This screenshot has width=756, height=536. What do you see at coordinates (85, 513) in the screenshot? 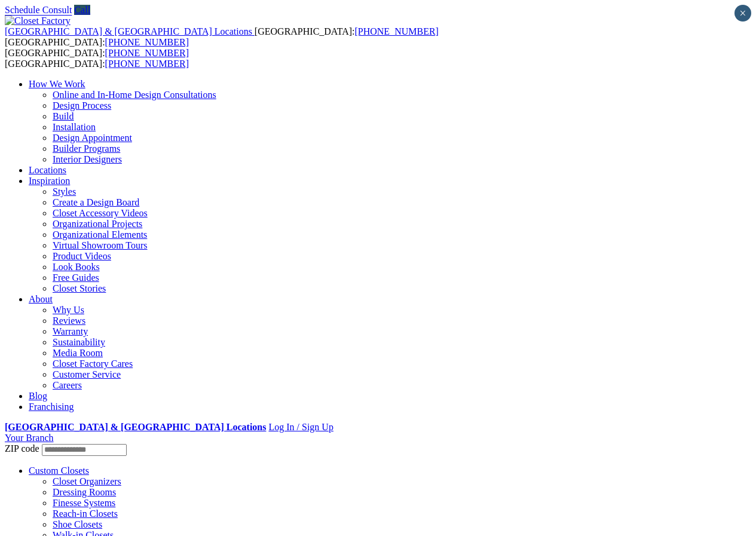
I see `a: Reach-in Closets` at bounding box center [85, 513].